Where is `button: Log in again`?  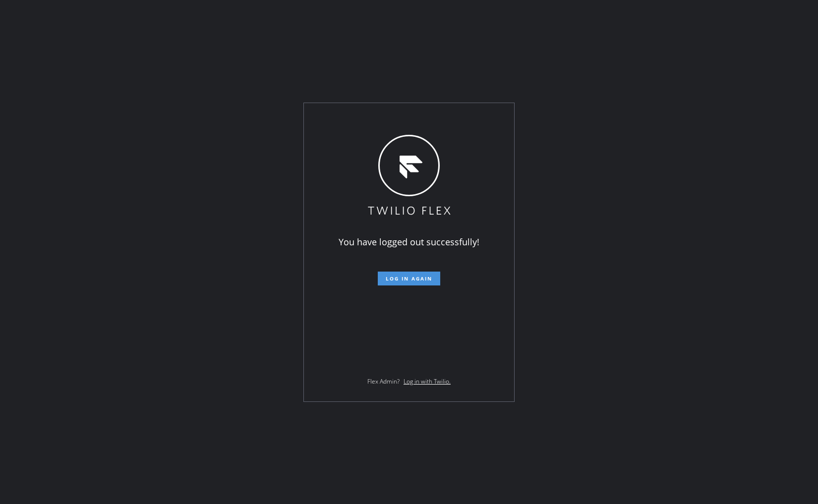
button: Log in again is located at coordinates (409, 278).